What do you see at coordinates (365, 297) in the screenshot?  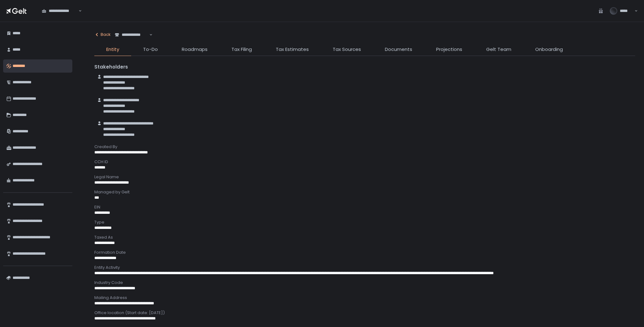 I see `div: Mailing Address` at bounding box center [365, 297].